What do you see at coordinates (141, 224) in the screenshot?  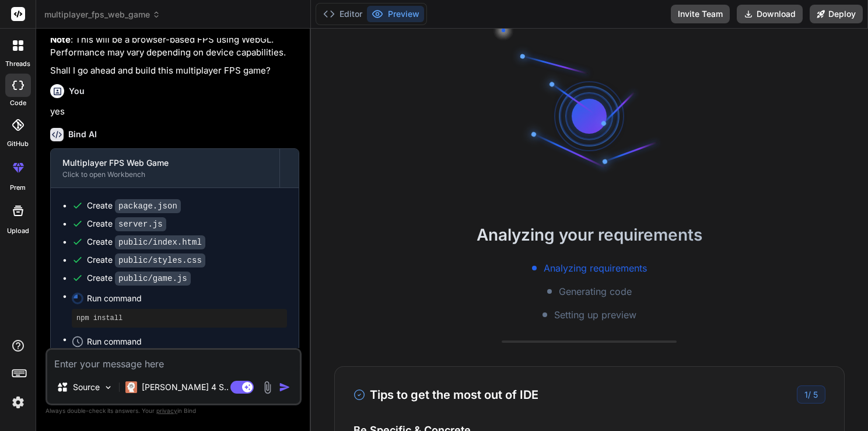 I see `code: server.js` at bounding box center [141, 224].